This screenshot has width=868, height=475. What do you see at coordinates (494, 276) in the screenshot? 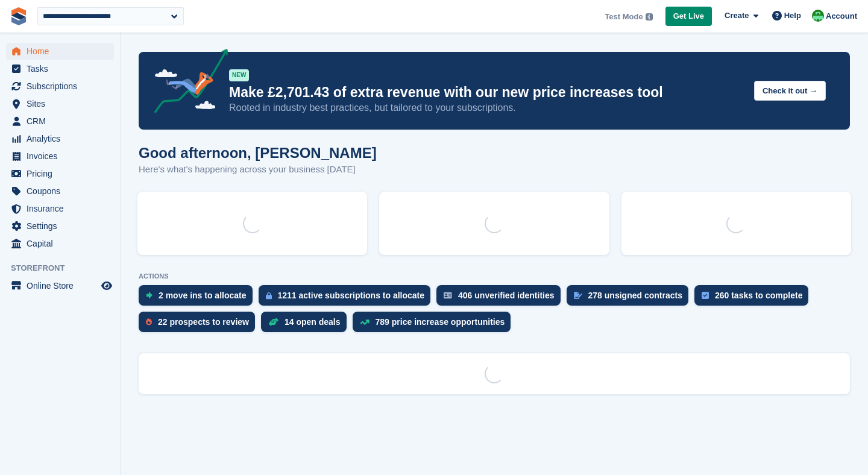
I see `p: ACTIONS` at bounding box center [494, 276].